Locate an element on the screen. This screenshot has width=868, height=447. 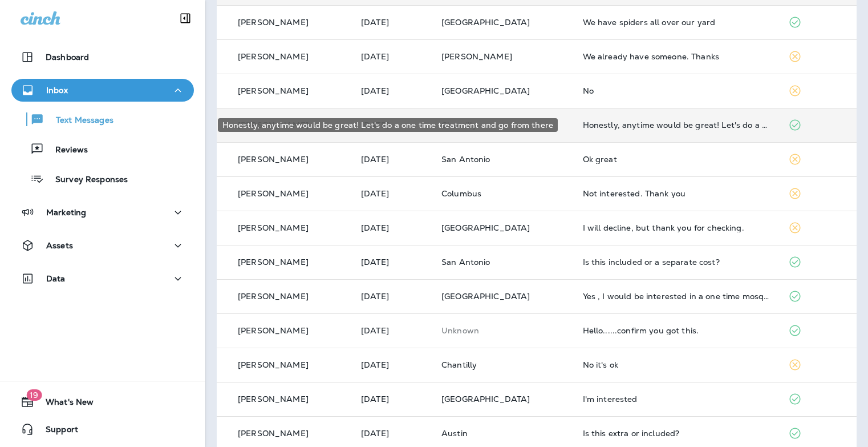
p: Inbox is located at coordinates (57, 90).